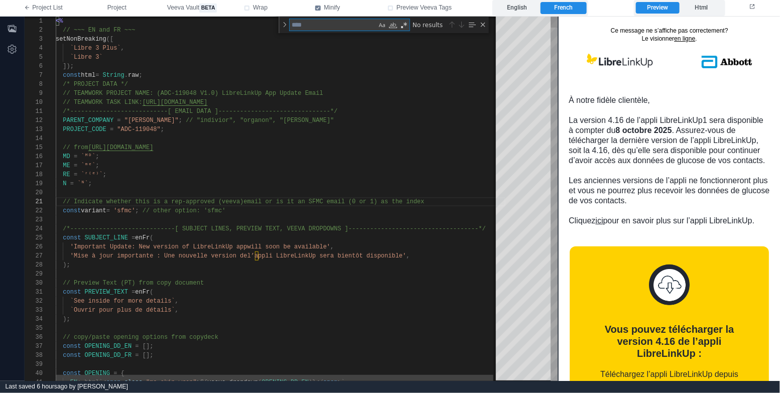  Describe the element at coordinates (34, 229) in the screenshot. I see `div: 24` at that location.